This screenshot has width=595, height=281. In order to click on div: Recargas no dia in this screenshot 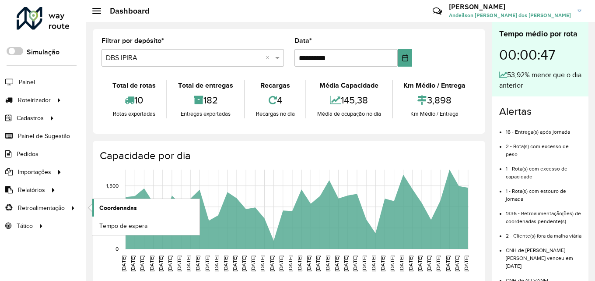, I will do `click(275, 114)`.